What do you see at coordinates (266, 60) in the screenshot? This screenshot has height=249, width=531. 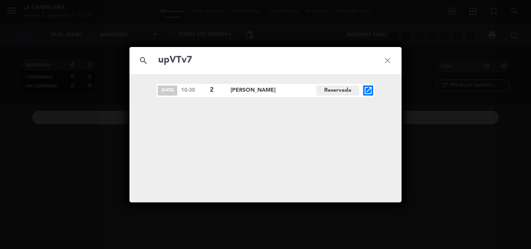 I see `input: Buscar reservas` at bounding box center [266, 60].